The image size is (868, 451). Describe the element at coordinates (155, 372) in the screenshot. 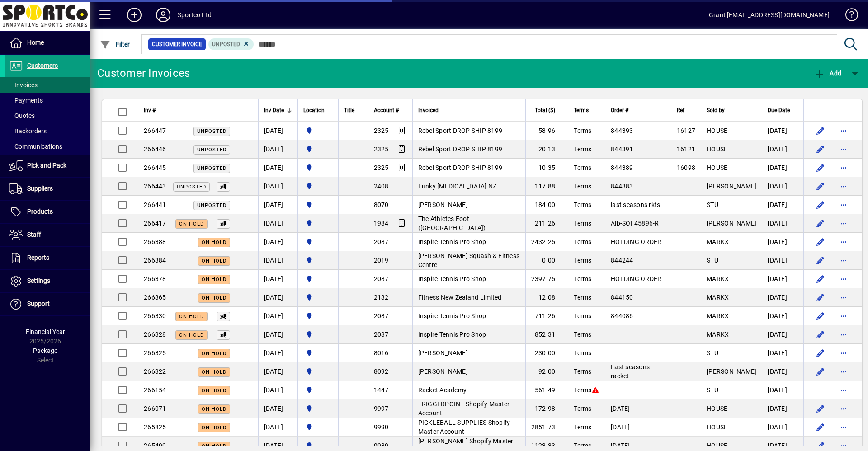

I see `span: 266322` at that location.